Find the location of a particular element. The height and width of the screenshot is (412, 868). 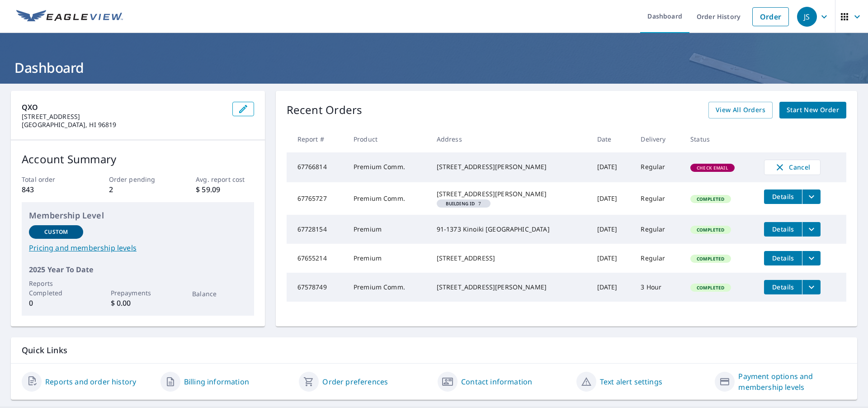

p: Account Summary is located at coordinates (138, 159).